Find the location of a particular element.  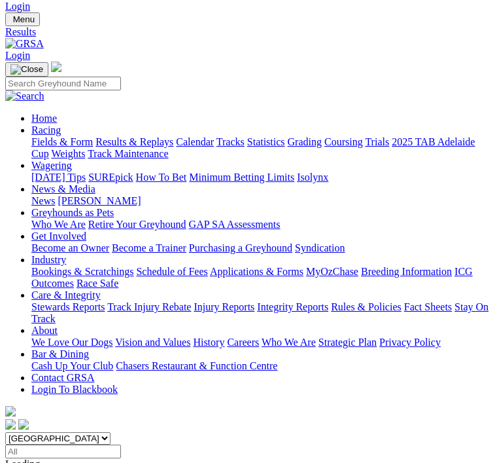

a: Care & Integrity is located at coordinates (66, 295).